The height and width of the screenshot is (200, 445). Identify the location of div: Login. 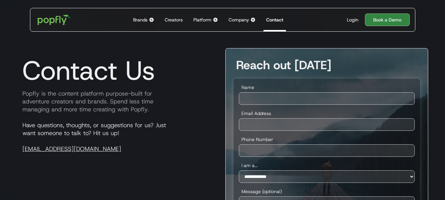
(353, 20).